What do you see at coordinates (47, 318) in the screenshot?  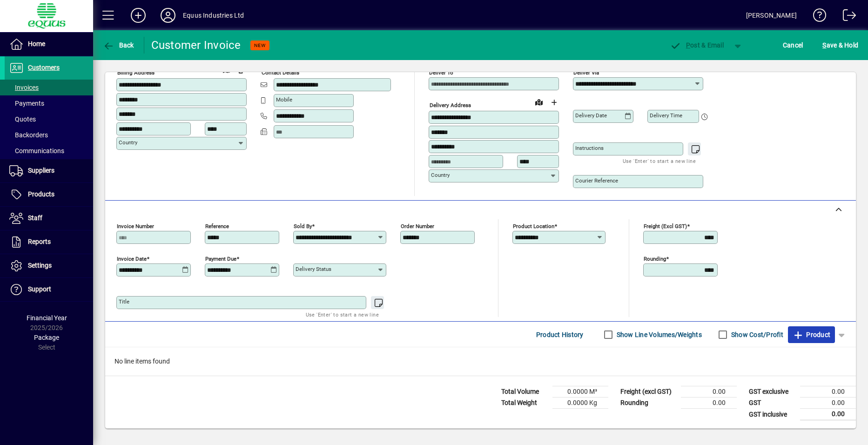 I see `span: Financial Year` at bounding box center [47, 318].